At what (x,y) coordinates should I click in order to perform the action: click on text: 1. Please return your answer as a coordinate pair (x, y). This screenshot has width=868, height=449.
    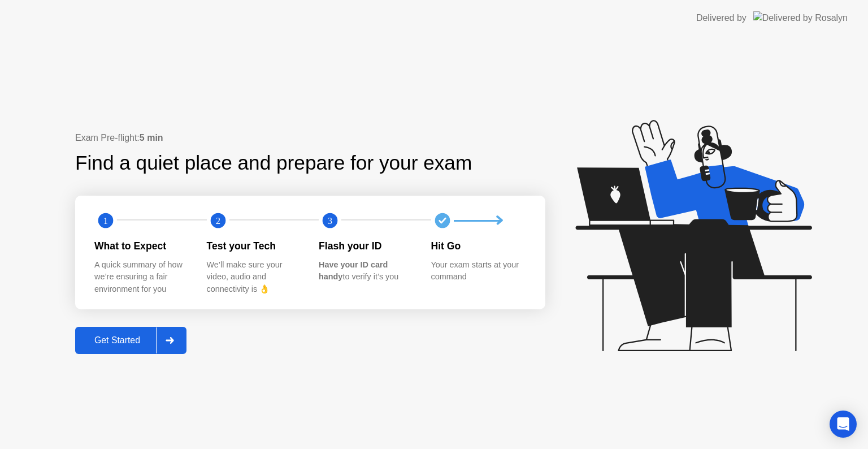
    Looking at the image, I should click on (106, 220).